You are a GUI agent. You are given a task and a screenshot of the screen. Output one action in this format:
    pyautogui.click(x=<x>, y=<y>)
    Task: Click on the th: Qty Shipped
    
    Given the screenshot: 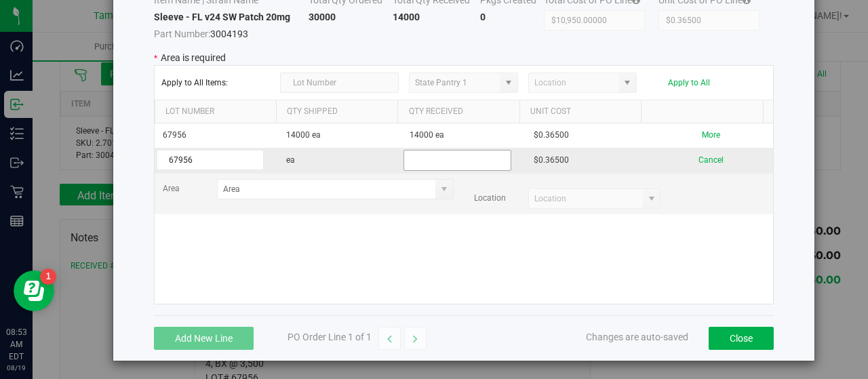 What is the action you would take?
    pyautogui.click(x=336, y=112)
    